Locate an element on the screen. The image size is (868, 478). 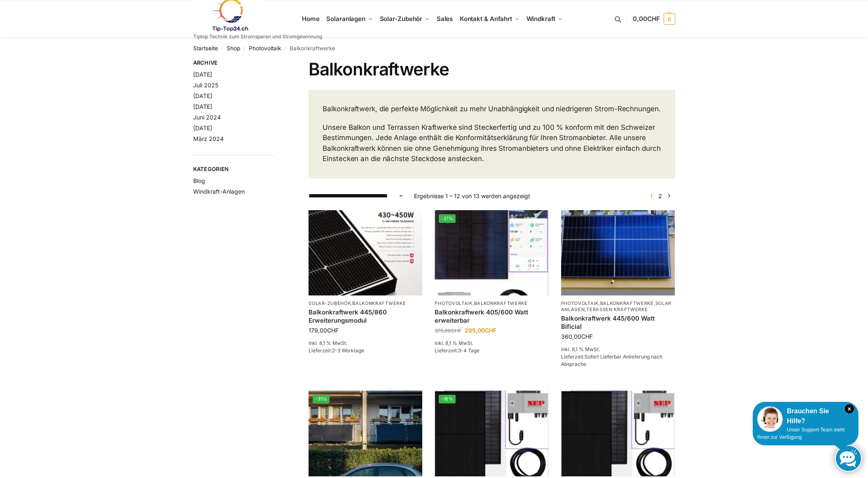
a: Terassen Kraftwerke is located at coordinates (617, 310).